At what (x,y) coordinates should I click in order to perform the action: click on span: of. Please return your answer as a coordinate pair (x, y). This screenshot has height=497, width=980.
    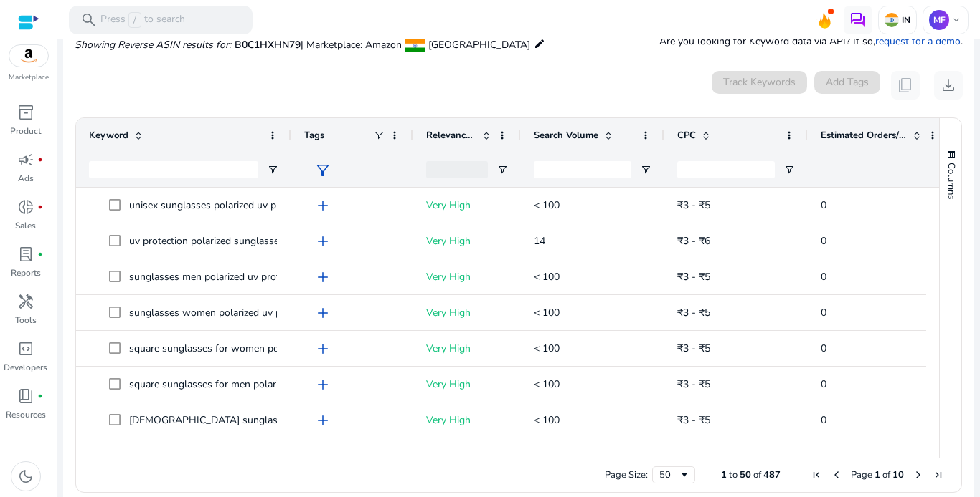
    Looking at the image, I should click on (885, 475).